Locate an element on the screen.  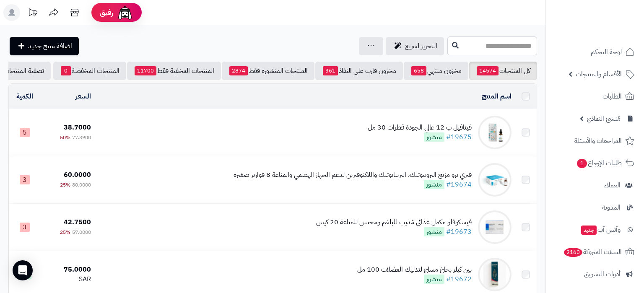
a: الكمية is located at coordinates (25, 96).